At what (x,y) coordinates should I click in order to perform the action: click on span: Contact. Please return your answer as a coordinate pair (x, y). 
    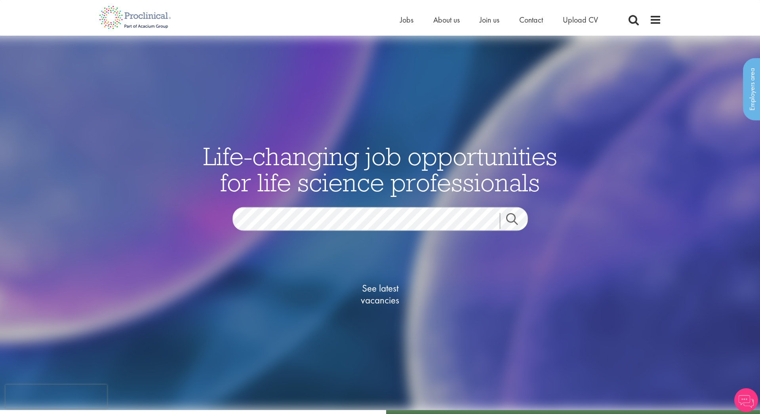
    Looking at the image, I should click on (531, 20).